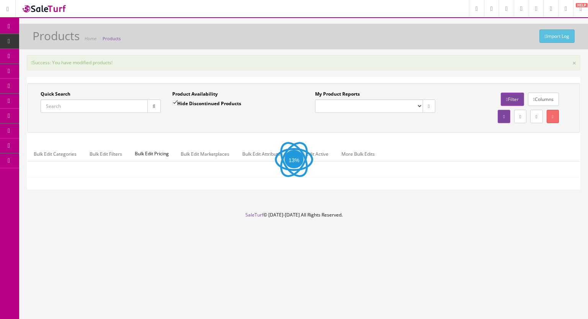 The width and height of the screenshot is (588, 319). I want to click on a: SaleTurf, so click(254, 215).